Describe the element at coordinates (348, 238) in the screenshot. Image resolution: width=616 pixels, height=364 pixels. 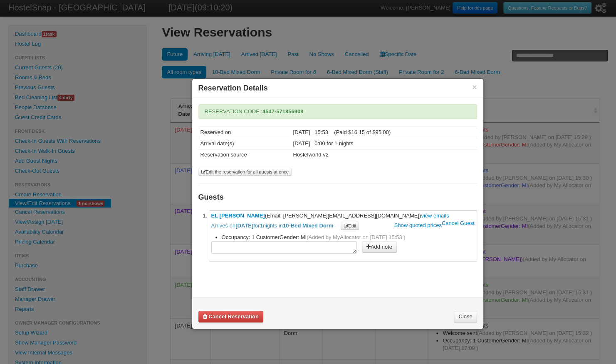
I see `li: Occupancy: 1 CustomerGender: MI` at that location.